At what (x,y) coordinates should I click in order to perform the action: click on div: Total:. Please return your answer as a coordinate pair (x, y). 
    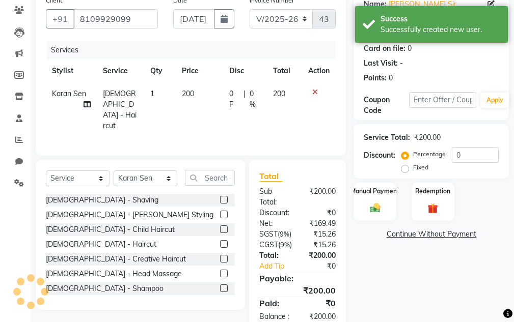
    Looking at the image, I should click on (275, 256).